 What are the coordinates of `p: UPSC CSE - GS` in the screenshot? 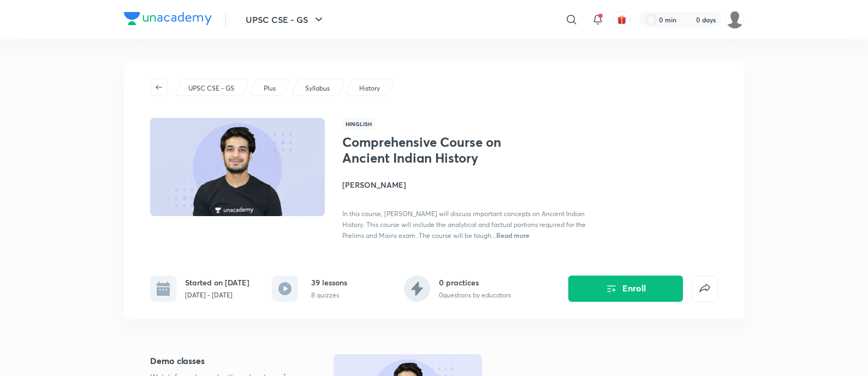 It's located at (211, 88).